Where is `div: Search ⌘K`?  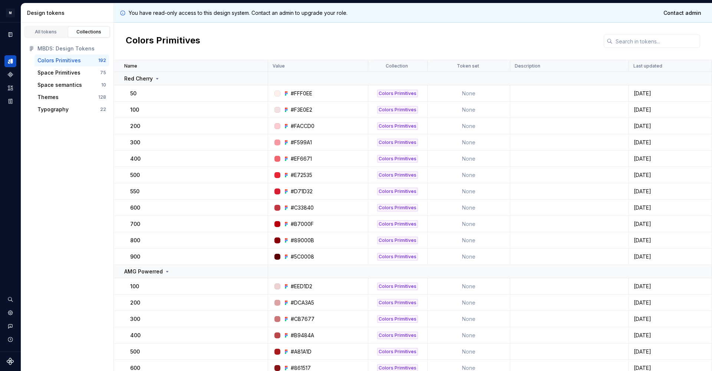 div: Search ⌘K is located at coordinates (10, 299).